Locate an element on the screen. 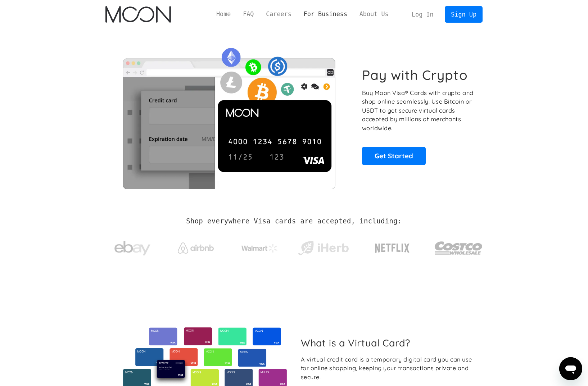  a: Get Started is located at coordinates (394, 156).